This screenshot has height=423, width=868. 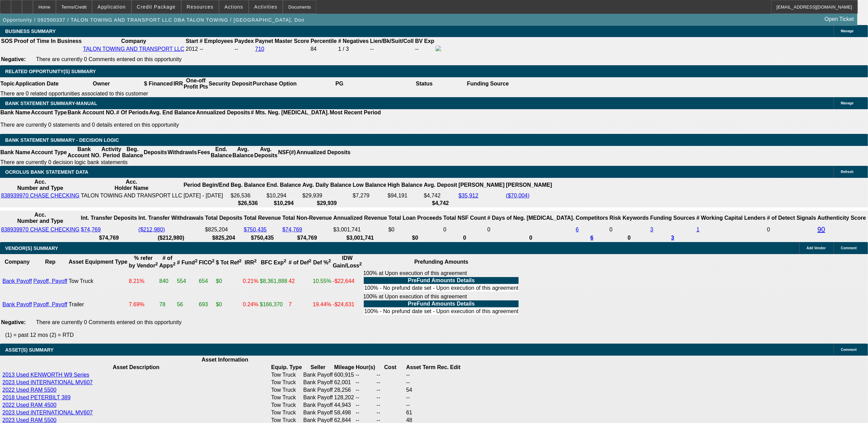 What do you see at coordinates (102, 83) in the screenshot?
I see `th: Owner` at bounding box center [102, 83].